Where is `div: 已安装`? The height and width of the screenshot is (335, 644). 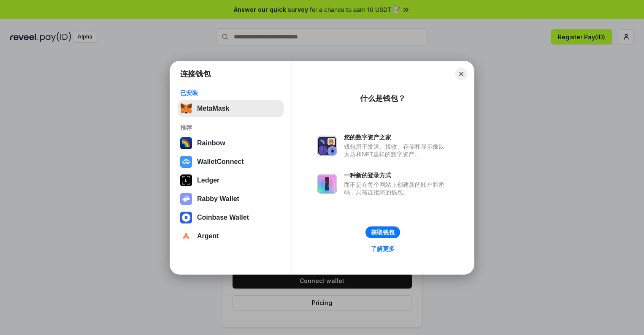
div: 已安装 is located at coordinates (230, 93).